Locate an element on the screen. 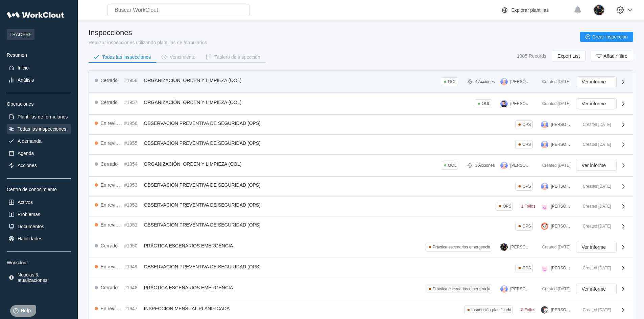  img: user-5.png is located at coordinates (504, 103).